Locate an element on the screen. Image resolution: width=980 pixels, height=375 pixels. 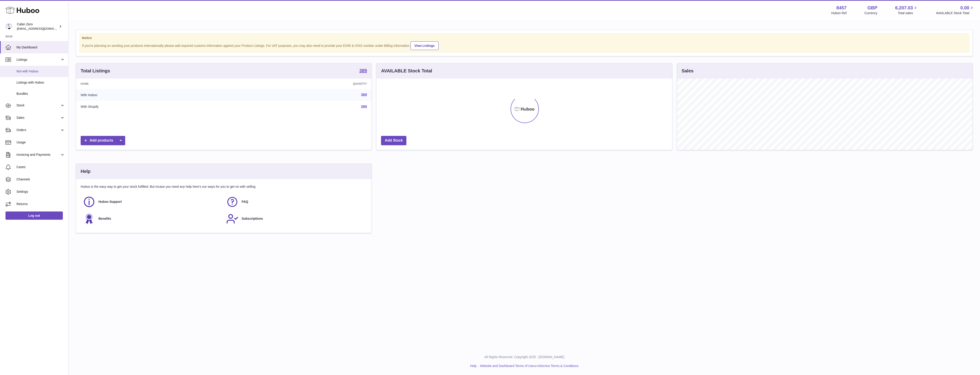
a: Website and Dashboard Terms of Use is located at coordinates (507, 366).